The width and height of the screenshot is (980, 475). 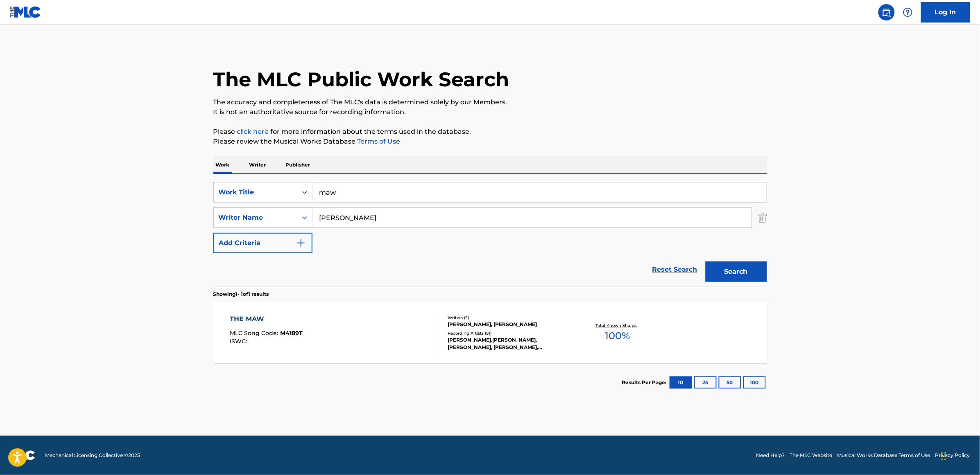 I want to click on button: 100, so click(x=754, y=383).